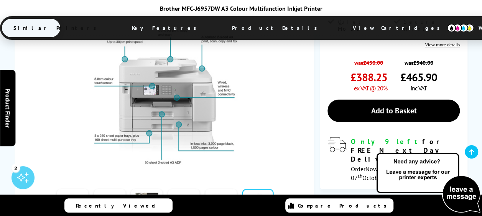 This screenshot has height=216, width=482. I want to click on span: View Cartridges, so click(400, 28).